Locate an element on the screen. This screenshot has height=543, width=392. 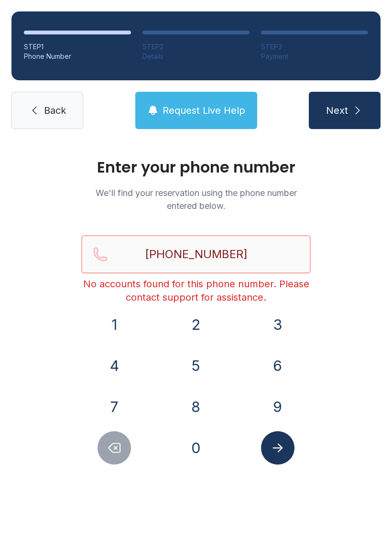
button: 4 is located at coordinates (114, 366).